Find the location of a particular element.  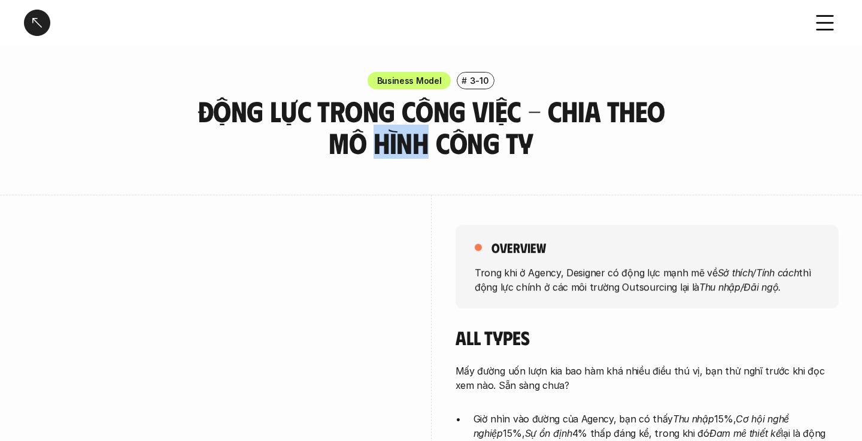

p: 3-10 is located at coordinates (480, 80).